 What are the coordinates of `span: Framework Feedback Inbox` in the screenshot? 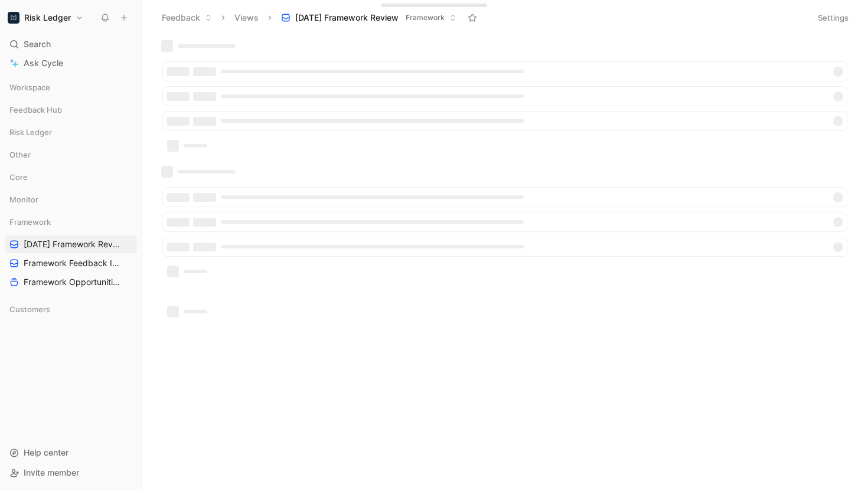 It's located at (73, 263).